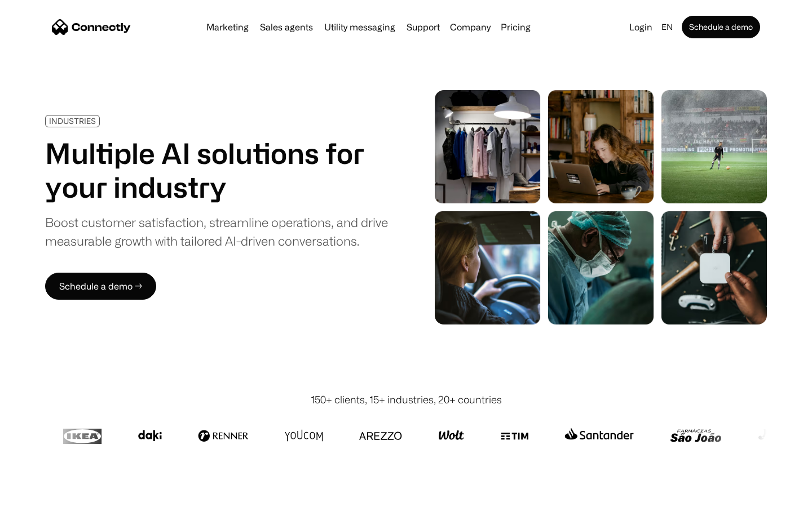  What do you see at coordinates (360, 27) in the screenshot?
I see `a: Utility messaging` at bounding box center [360, 27].